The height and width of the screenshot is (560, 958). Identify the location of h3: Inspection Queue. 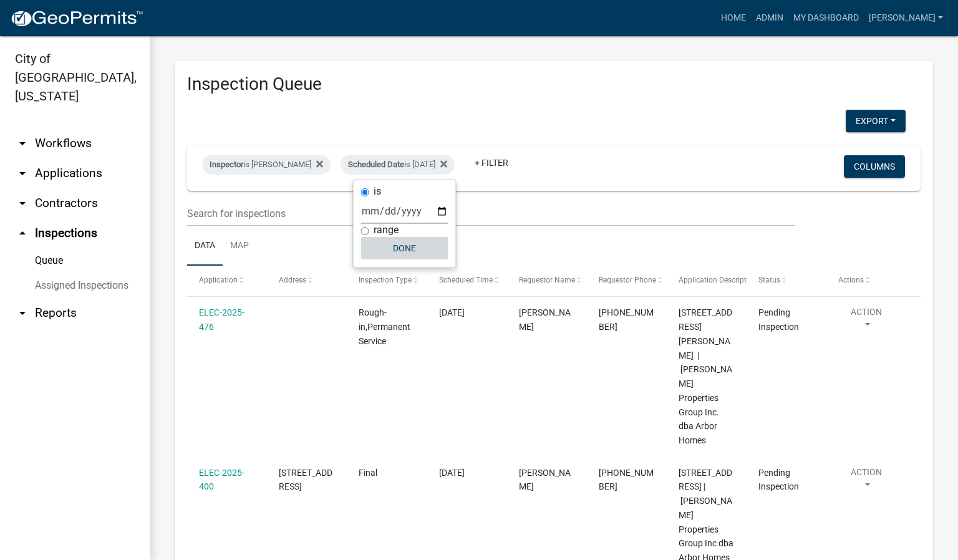
(554, 84).